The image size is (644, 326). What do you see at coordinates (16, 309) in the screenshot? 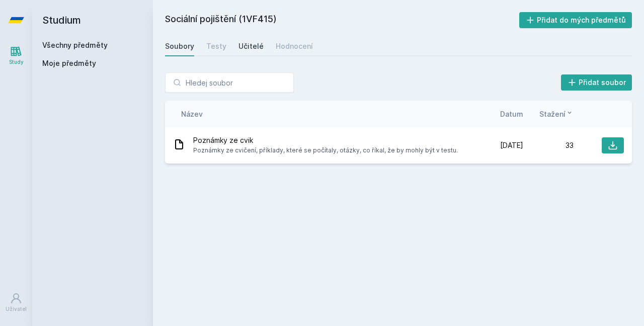
I see `div: Uživatel` at bounding box center [16, 309].